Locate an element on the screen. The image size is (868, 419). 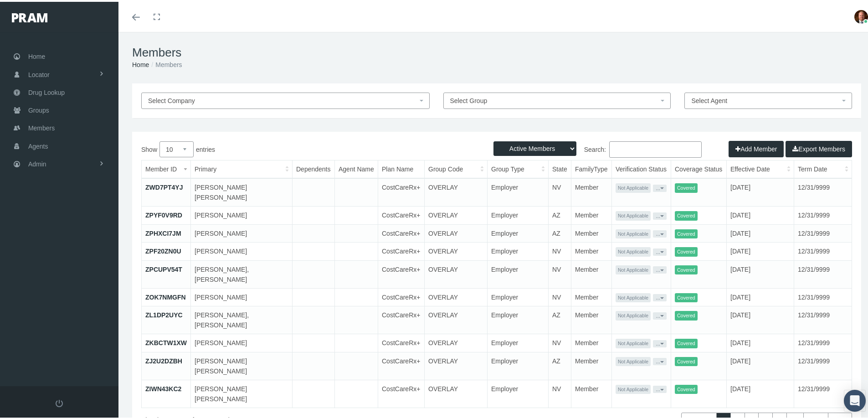
a: Home is located at coordinates (140, 63).